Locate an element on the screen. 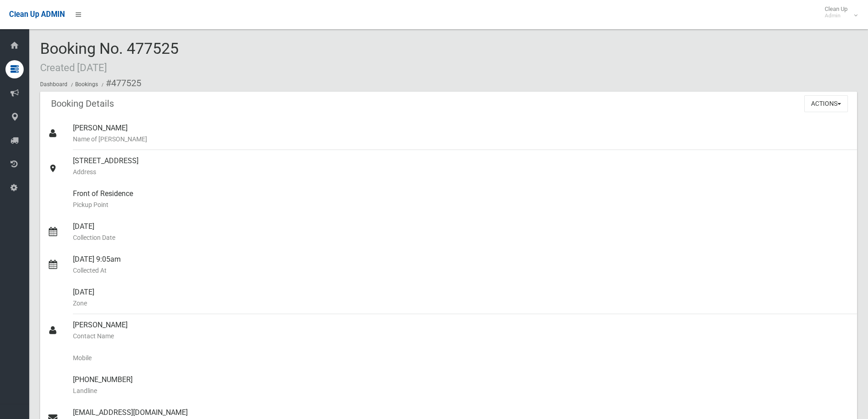  small: Landline is located at coordinates (461, 390).